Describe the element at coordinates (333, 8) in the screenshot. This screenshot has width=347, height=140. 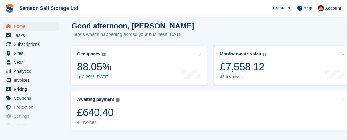
I see `span: Account` at that location.